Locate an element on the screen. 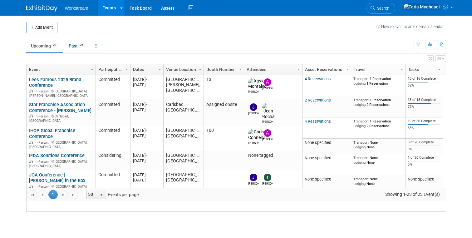 The height and width of the screenshot is (238, 472). span: Events per page is located at coordinates (111, 194).